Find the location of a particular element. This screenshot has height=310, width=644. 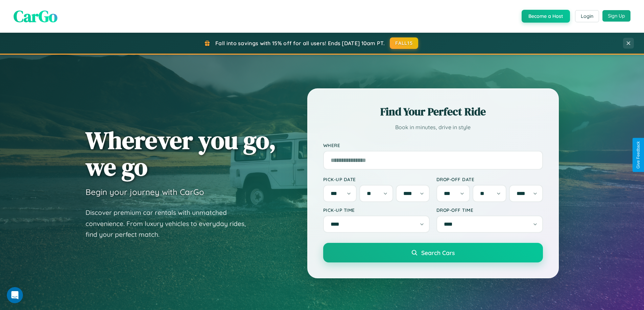

label: Pick-up Time is located at coordinates (377, 210).